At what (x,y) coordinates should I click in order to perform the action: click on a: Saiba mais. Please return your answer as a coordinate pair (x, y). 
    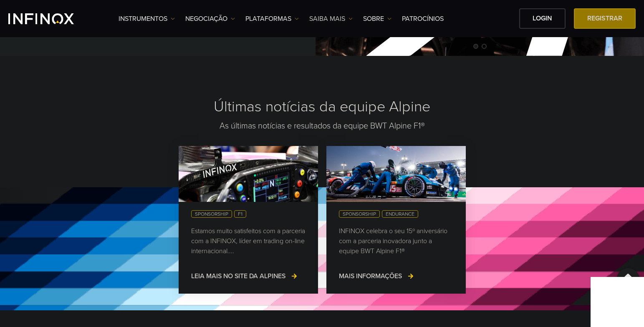
    Looking at the image, I should click on (331, 19).